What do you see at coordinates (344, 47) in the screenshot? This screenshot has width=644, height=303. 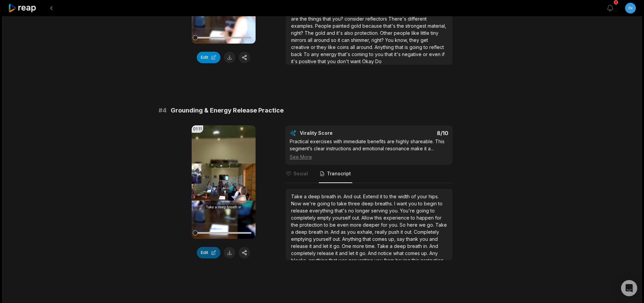 I see `span: coins` at bounding box center [344, 47].